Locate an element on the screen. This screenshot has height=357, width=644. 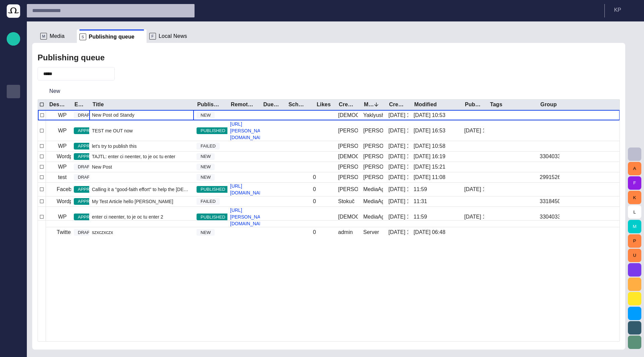
span: PUBLISHED is located at coordinates (213, 131).